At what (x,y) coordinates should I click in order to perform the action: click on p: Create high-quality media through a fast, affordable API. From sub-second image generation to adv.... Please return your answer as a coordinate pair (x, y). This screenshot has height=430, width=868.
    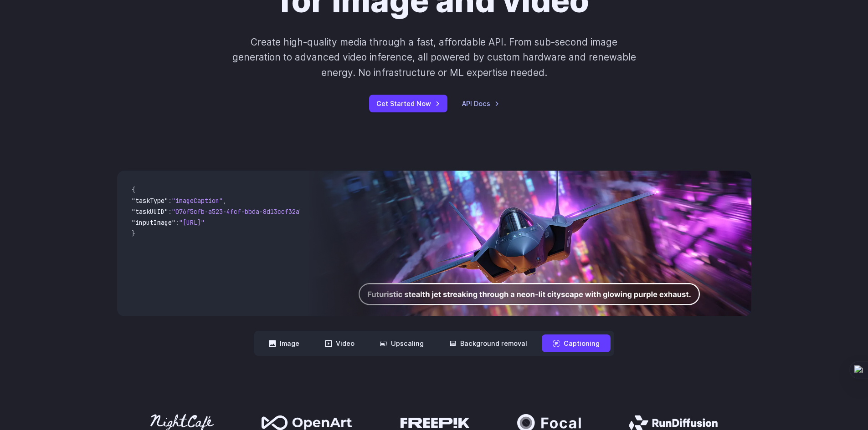
    Looking at the image, I should click on (434, 57).